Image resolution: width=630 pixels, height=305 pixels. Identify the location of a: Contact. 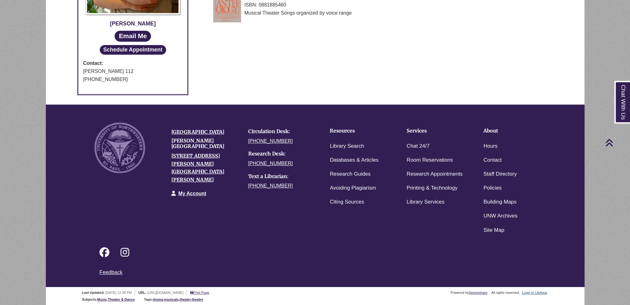
(493, 160).